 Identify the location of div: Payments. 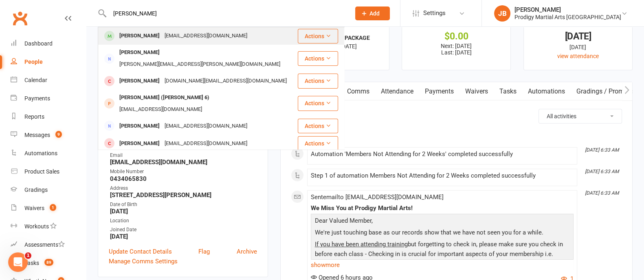
(37, 99).